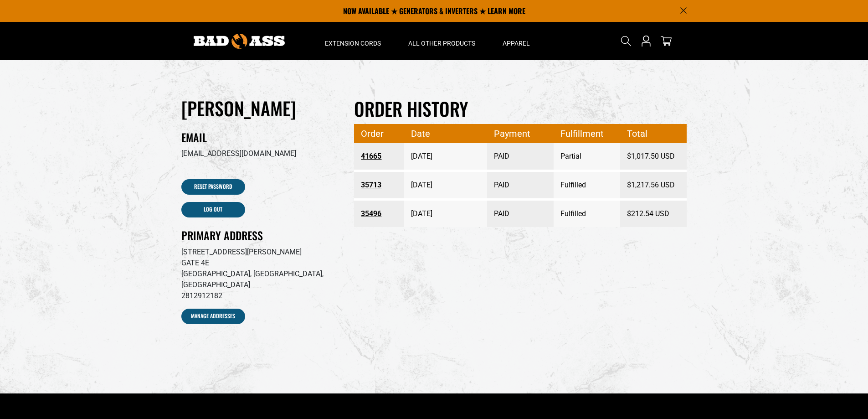 The image size is (868, 419). I want to click on span: Total, so click(653, 134).